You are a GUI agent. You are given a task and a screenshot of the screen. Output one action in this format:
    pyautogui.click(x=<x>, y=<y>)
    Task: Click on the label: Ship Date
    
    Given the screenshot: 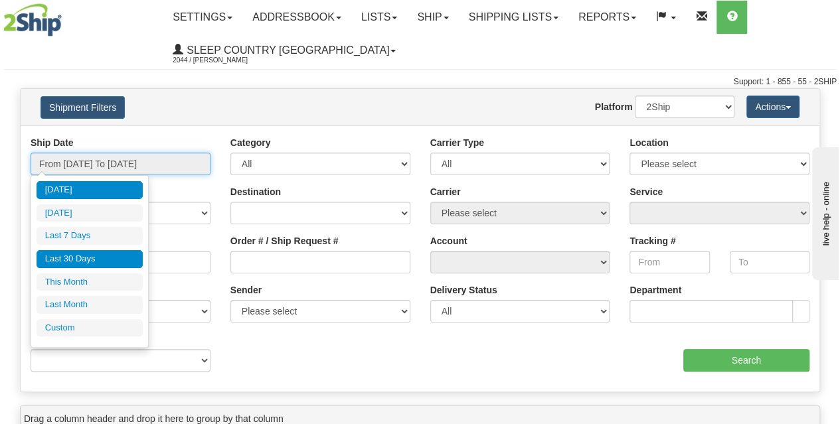 What is the action you would take?
    pyautogui.click(x=52, y=143)
    